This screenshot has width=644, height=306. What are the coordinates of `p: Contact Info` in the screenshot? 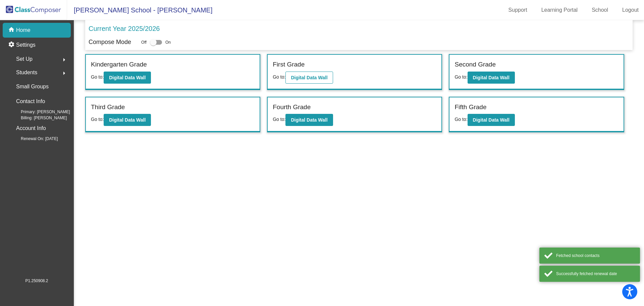 It's located at (30, 102).